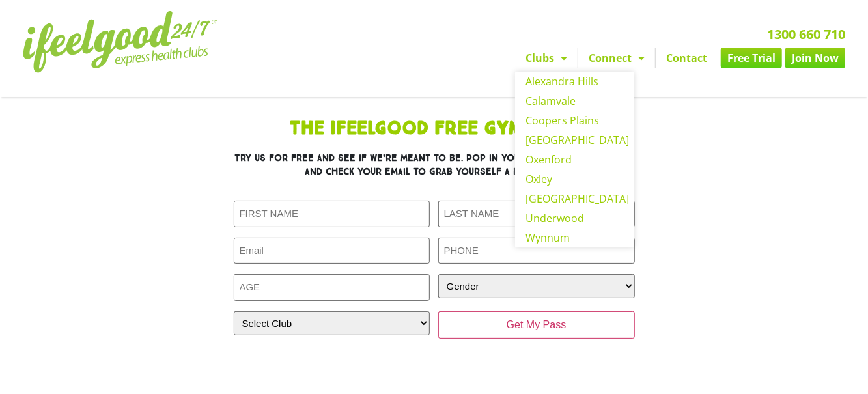 Image resolution: width=868 pixels, height=394 pixels. Describe the element at coordinates (435, 129) in the screenshot. I see `h1: The IfeelGood Free Gym Trial` at that location.